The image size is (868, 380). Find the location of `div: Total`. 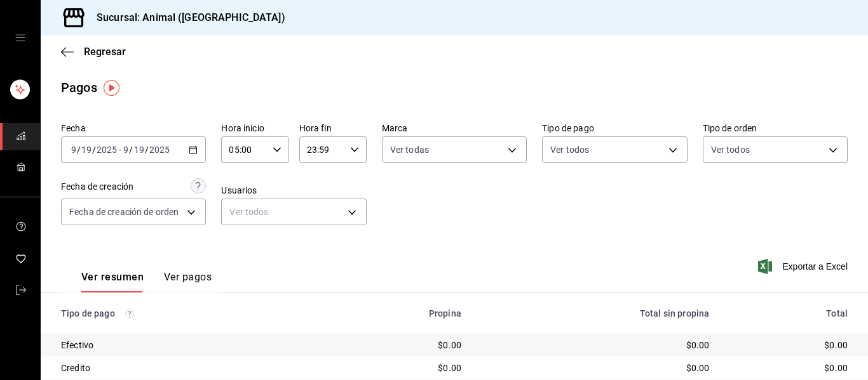

div: Total is located at coordinates (789, 313).